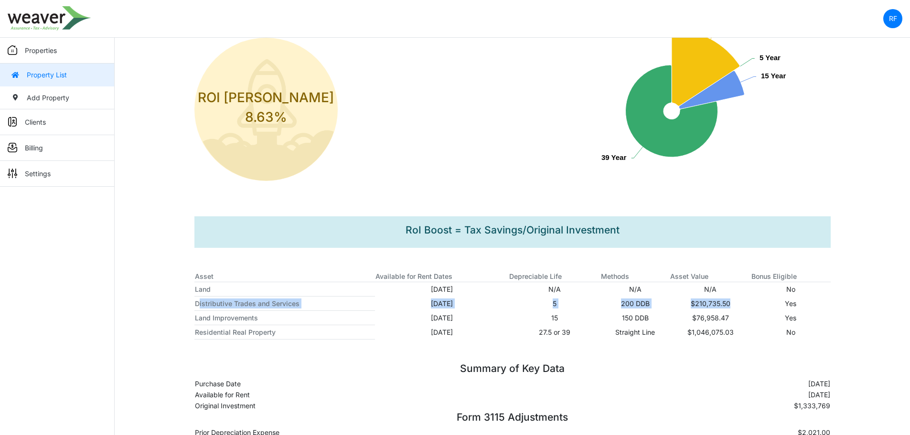 Image resolution: width=910 pixels, height=435 pixels. I want to click on text: 39 Year, so click(614, 157).